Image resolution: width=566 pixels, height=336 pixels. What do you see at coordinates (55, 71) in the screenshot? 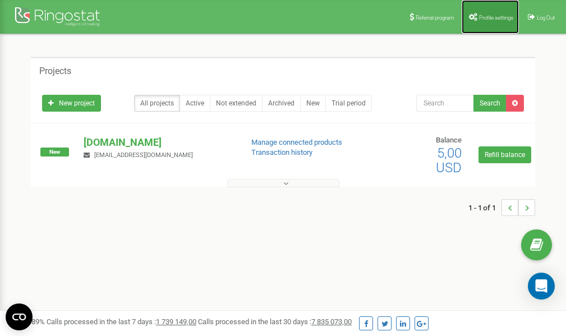
I see `h5: Projects` at bounding box center [55, 71].